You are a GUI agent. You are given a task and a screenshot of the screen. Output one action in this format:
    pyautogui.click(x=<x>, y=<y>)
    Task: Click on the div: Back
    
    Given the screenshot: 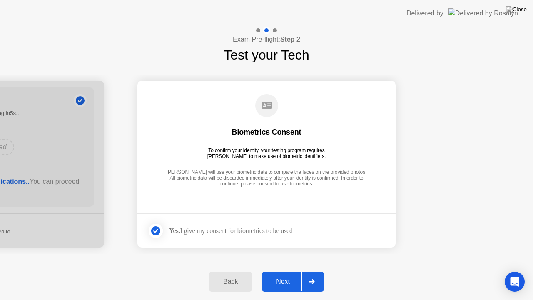 What is the action you would take?
    pyautogui.click(x=230, y=282)
    